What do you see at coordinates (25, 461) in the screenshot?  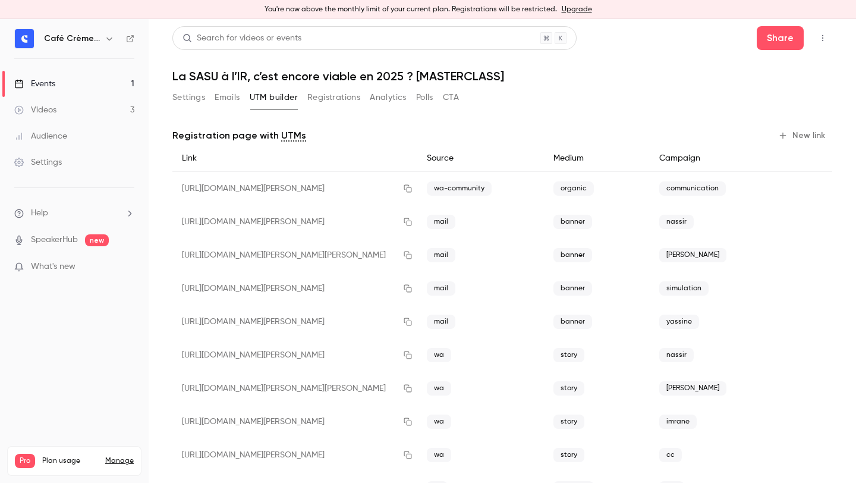 I see `span: Pro` at bounding box center [25, 461].